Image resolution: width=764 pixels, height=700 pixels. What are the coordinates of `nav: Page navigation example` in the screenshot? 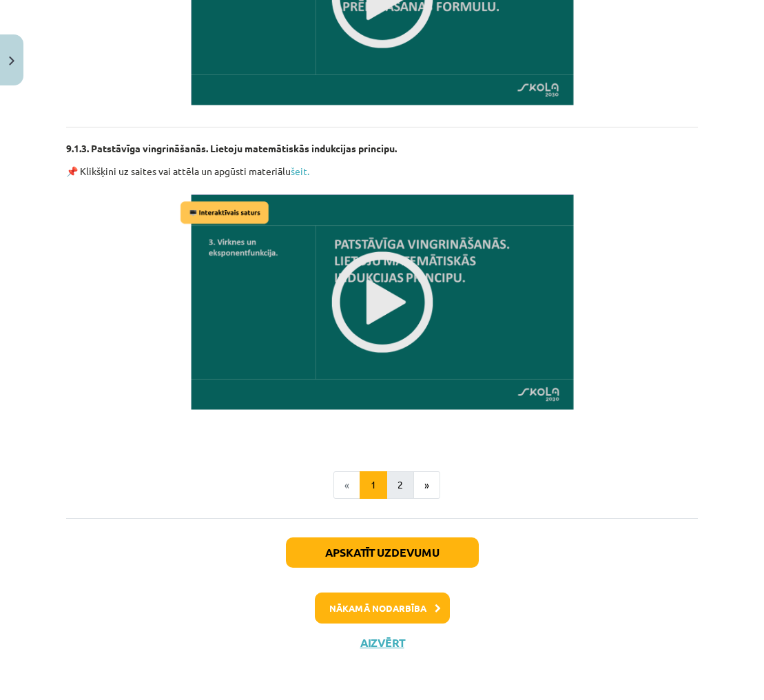 It's located at (382, 485).